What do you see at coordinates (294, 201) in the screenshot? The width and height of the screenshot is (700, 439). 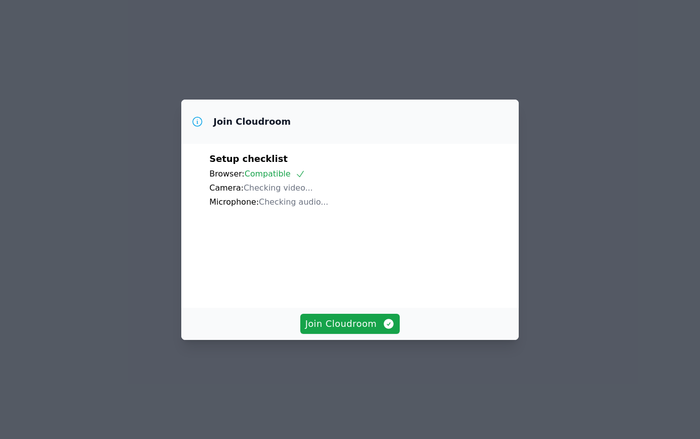 I see `span: Checking audio...` at bounding box center [294, 201].